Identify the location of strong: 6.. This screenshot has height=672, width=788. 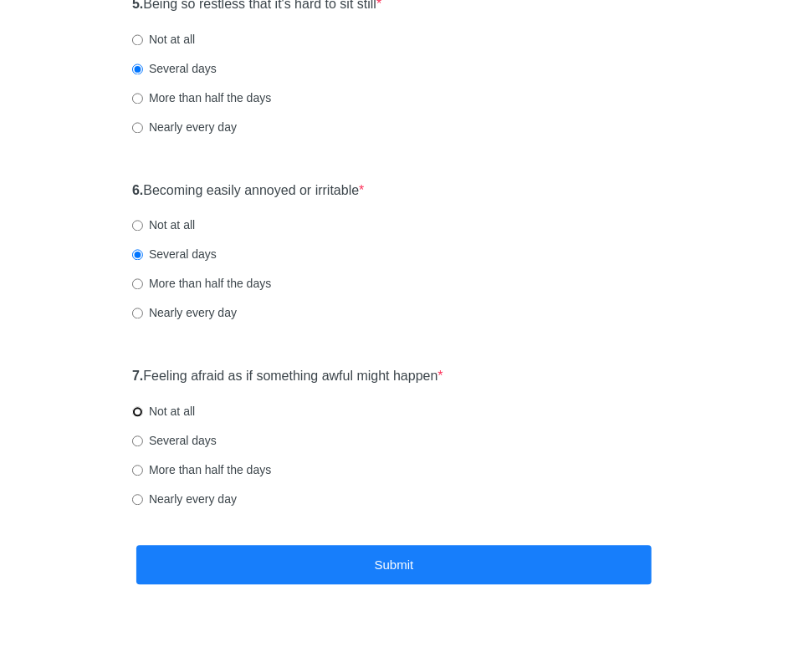
(137, 191).